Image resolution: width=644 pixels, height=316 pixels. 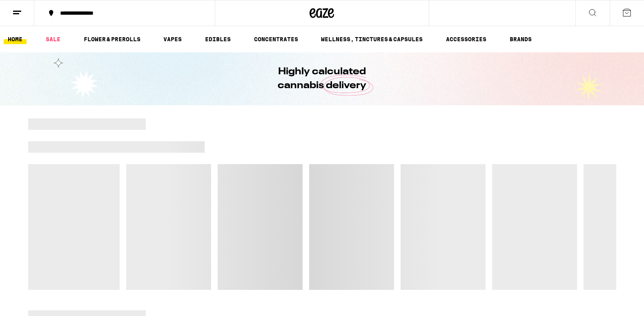 I want to click on a: CONCENTRATES, so click(x=276, y=39).